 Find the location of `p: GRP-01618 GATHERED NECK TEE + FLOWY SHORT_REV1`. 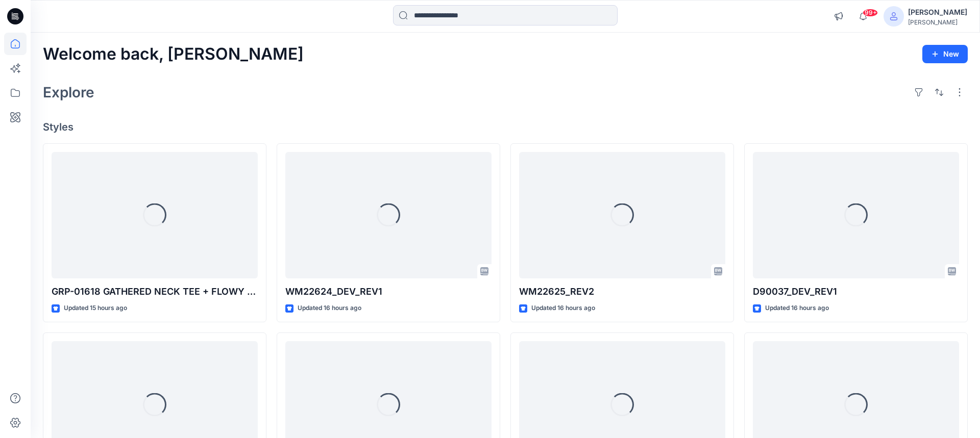

p: GRP-01618 GATHERED NECK TEE + FLOWY SHORT_REV1 is located at coordinates (155, 292).